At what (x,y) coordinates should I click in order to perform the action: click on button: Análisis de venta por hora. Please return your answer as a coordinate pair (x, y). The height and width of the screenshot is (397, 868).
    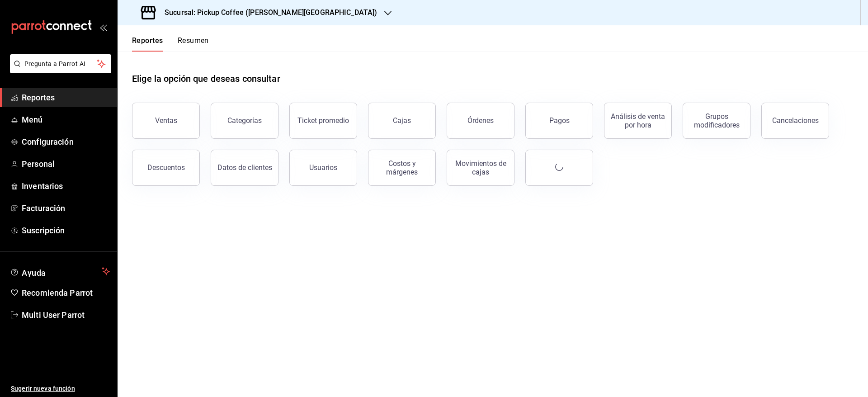
    Looking at the image, I should click on (638, 121).